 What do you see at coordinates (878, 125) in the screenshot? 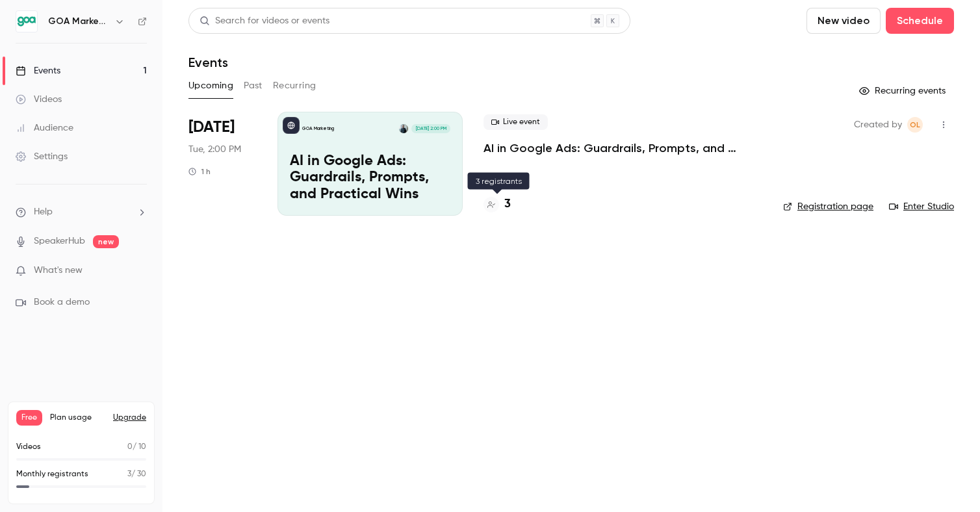
I see `span: Created by` at bounding box center [878, 125].